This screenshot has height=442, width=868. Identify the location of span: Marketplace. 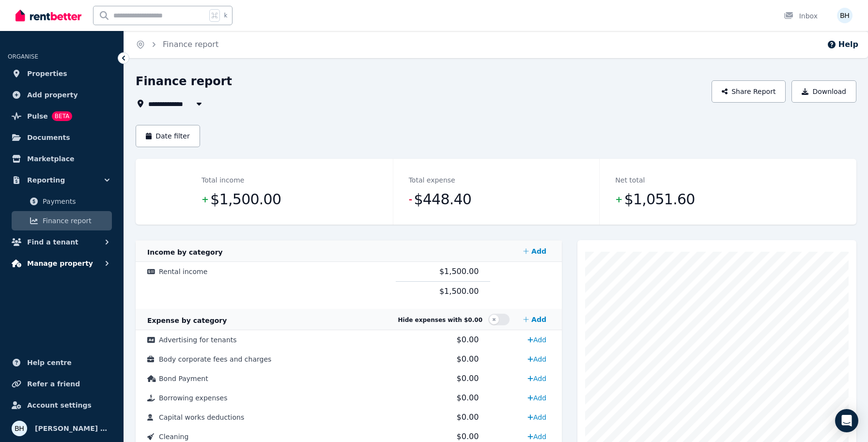
(50, 159).